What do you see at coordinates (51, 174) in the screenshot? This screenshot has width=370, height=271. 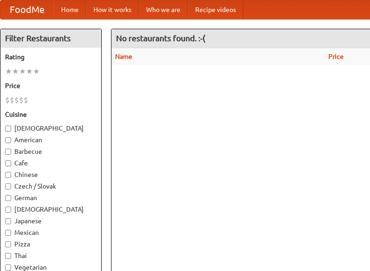 I see `label: Chinese` at bounding box center [51, 174].